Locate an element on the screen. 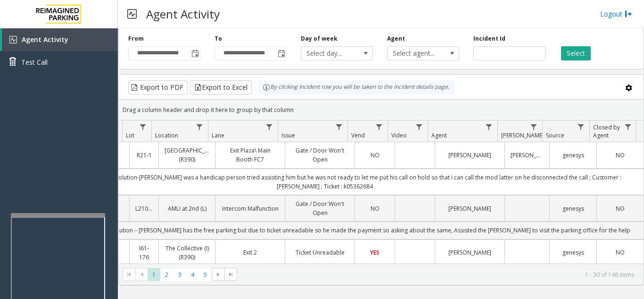 Image resolution: width=644 pixels, height=299 pixels. label: Incident Id is located at coordinates (489, 39).